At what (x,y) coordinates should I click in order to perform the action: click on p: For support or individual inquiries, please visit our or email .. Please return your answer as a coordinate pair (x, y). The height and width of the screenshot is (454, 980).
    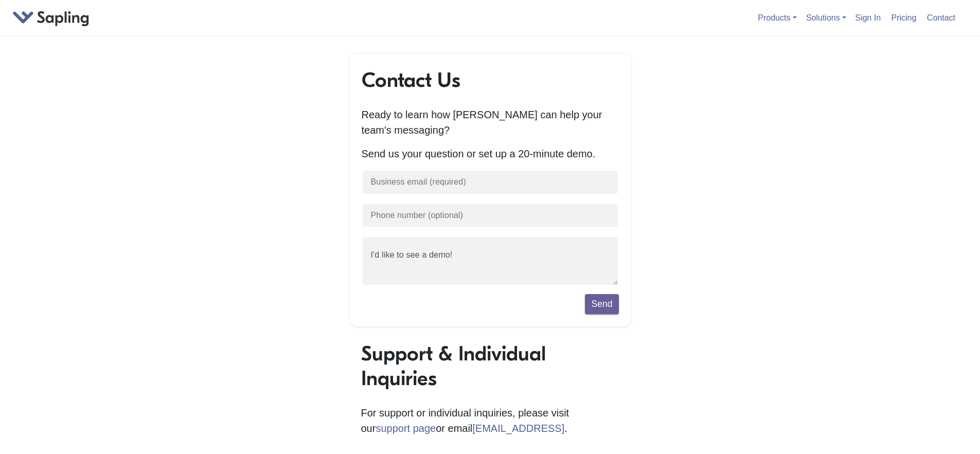
    Looking at the image, I should click on (491, 421).